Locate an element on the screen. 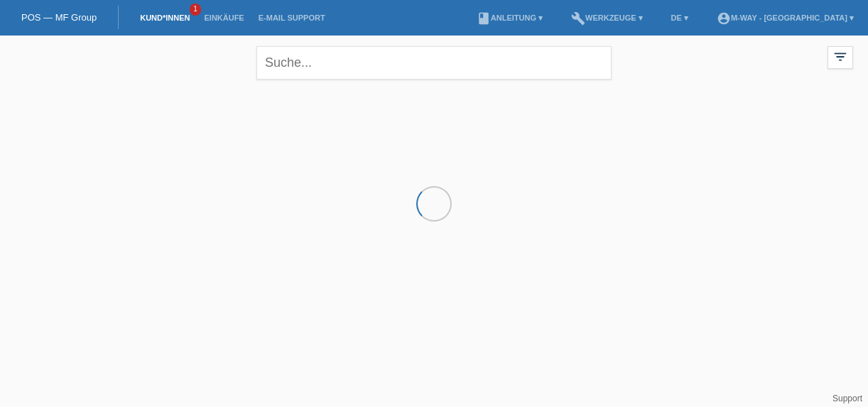 The height and width of the screenshot is (407, 868). i: account_circle is located at coordinates (724, 19).